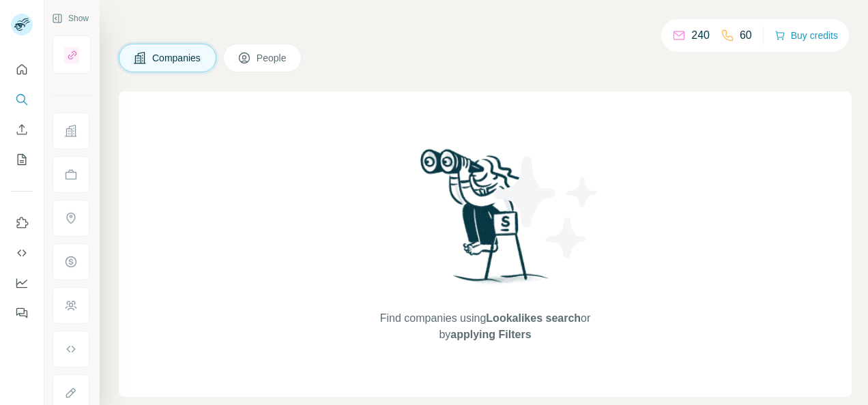  What do you see at coordinates (22, 223) in the screenshot?
I see `button: Use Surfe on LinkedIn` at bounding box center [22, 223].